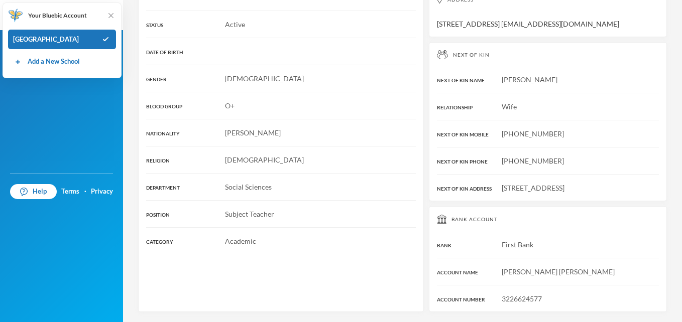 The image size is (682, 322). Describe the element at coordinates (46, 62) in the screenshot. I see `a: Add a New School` at that location.